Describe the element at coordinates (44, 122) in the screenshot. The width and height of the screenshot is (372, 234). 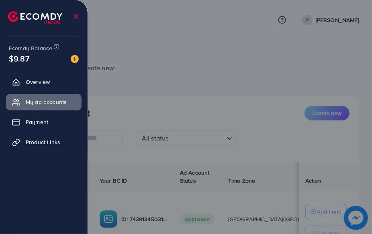
I see `a: Payment` at that location.